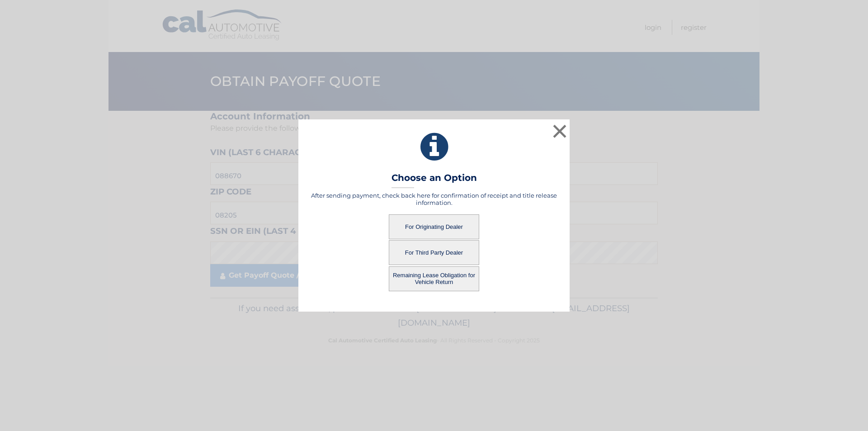 The height and width of the screenshot is (431, 868). I want to click on button: For Originating Dealer, so click(434, 226).